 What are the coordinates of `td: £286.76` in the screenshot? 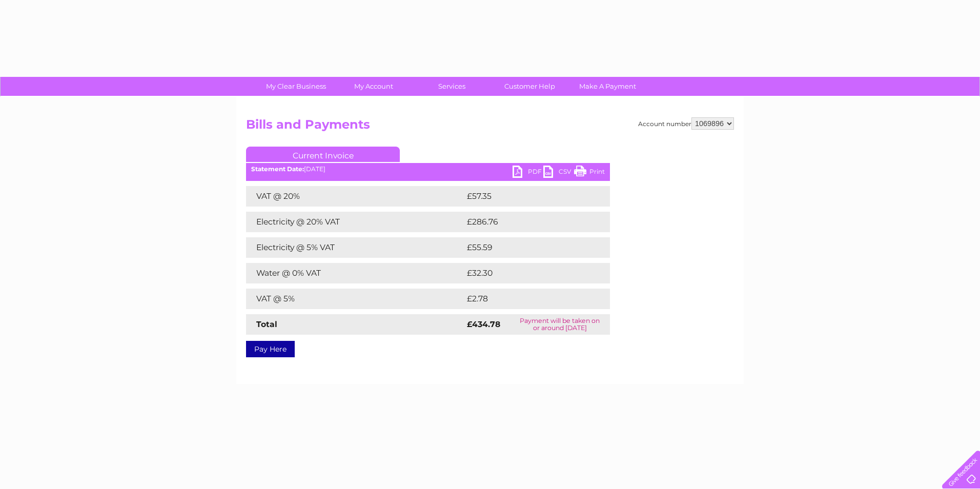 It's located at (528, 222).